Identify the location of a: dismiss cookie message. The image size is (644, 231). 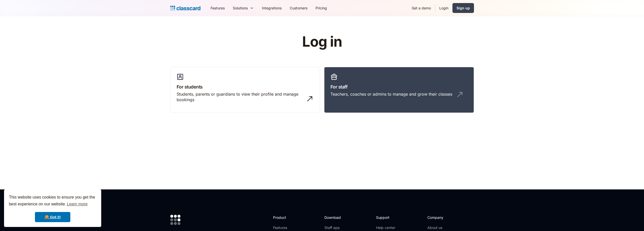
(53, 217).